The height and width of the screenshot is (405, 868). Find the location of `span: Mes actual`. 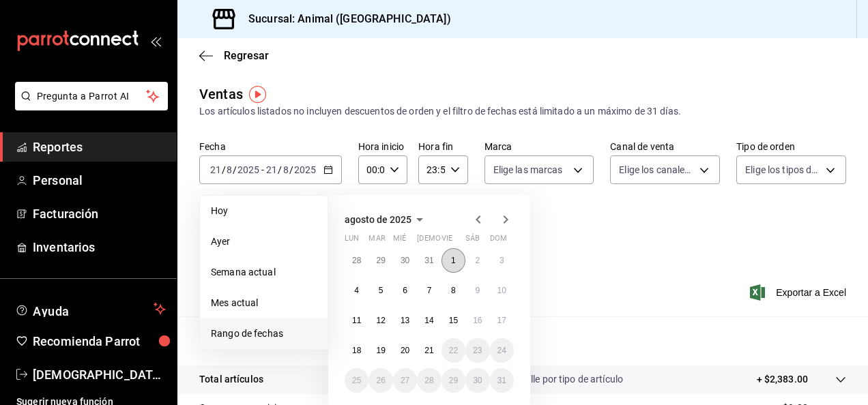

span: Mes actual is located at coordinates (263, 302).